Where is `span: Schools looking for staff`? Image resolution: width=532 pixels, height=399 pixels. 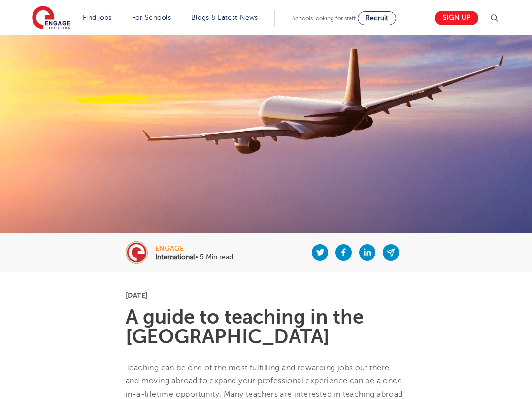
span: Schools looking for staff is located at coordinates (323, 18).